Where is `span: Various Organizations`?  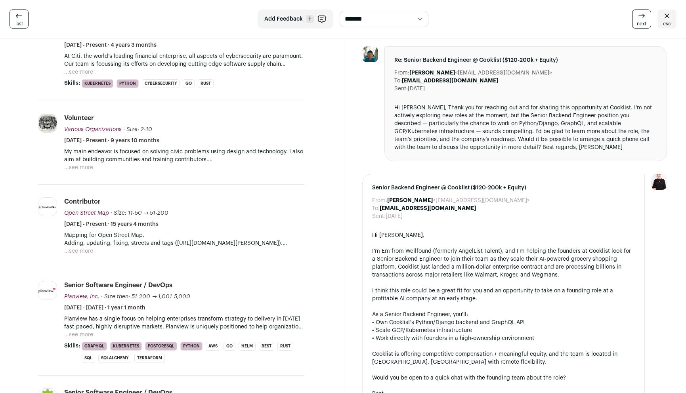
span: Various Organizations is located at coordinates (93, 130).